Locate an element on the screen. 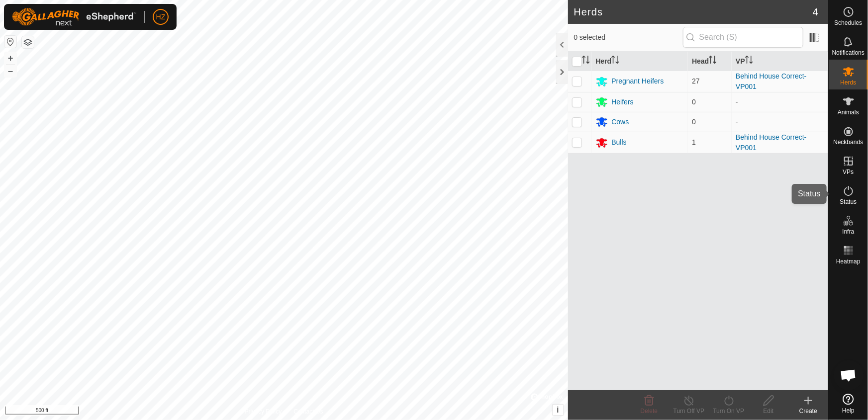  span: 0 selected is located at coordinates (629, 37).